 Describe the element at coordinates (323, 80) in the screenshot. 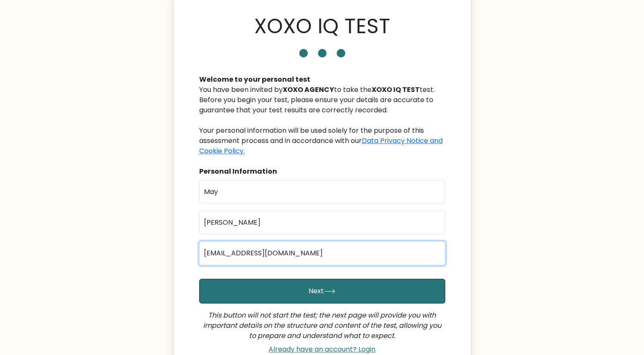

I see `div: Welcome to your personal test` at that location.